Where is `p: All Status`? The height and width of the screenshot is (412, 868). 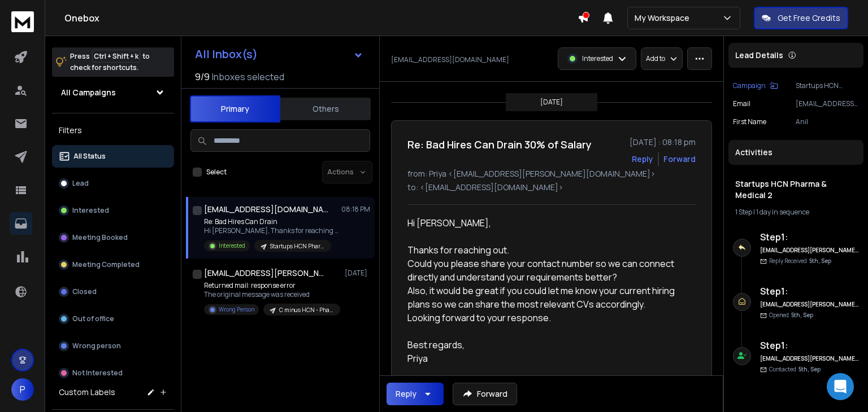
p: All Status is located at coordinates (89, 156).